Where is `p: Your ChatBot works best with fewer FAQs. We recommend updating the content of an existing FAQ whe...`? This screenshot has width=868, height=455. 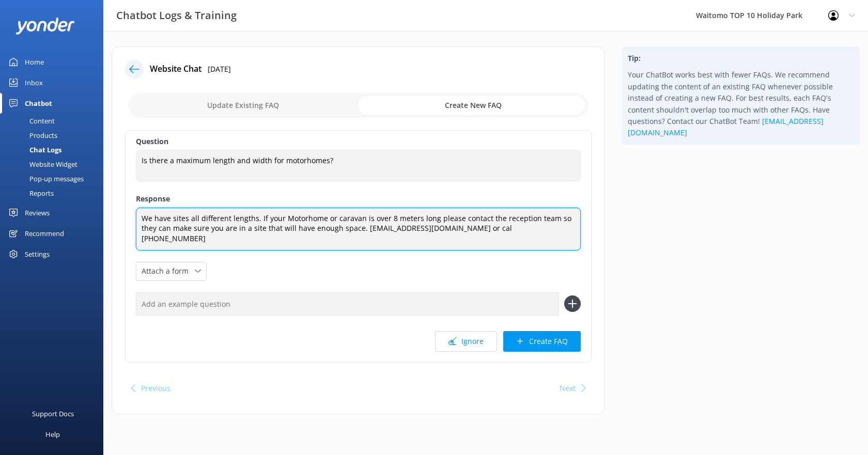
p: Your ChatBot works best with fewer FAQs. We recommend updating the content of an existing FAQ whe... is located at coordinates (741, 104).